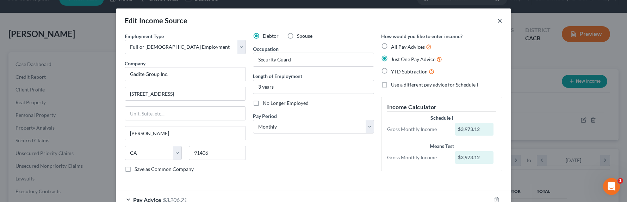 This screenshot has width=627, height=202. Describe the element at coordinates (266, 49) in the screenshot. I see `label: Occupation` at that location.